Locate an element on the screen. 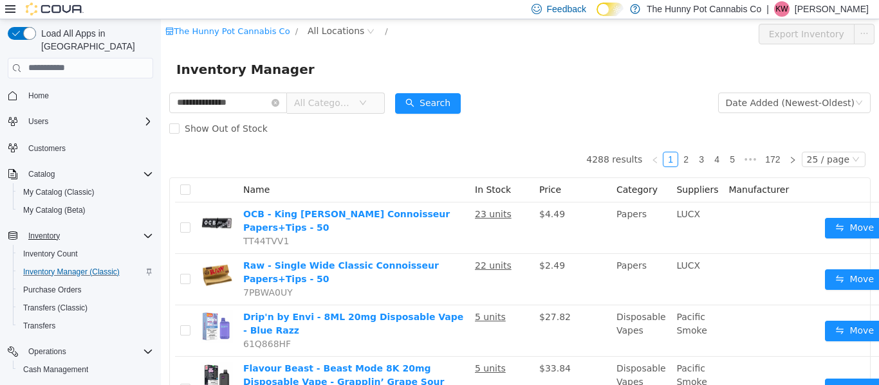 Image resolution: width=879 pixels, height=385 pixels. span: $4.49 is located at coordinates (391, 195).